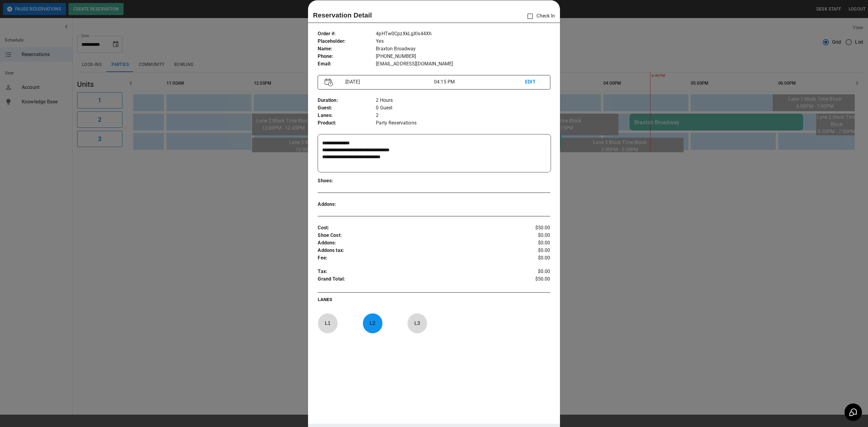 The height and width of the screenshot is (427, 868). Describe the element at coordinates (414, 280) in the screenshot. I see `p: Grand Total :` at that location.